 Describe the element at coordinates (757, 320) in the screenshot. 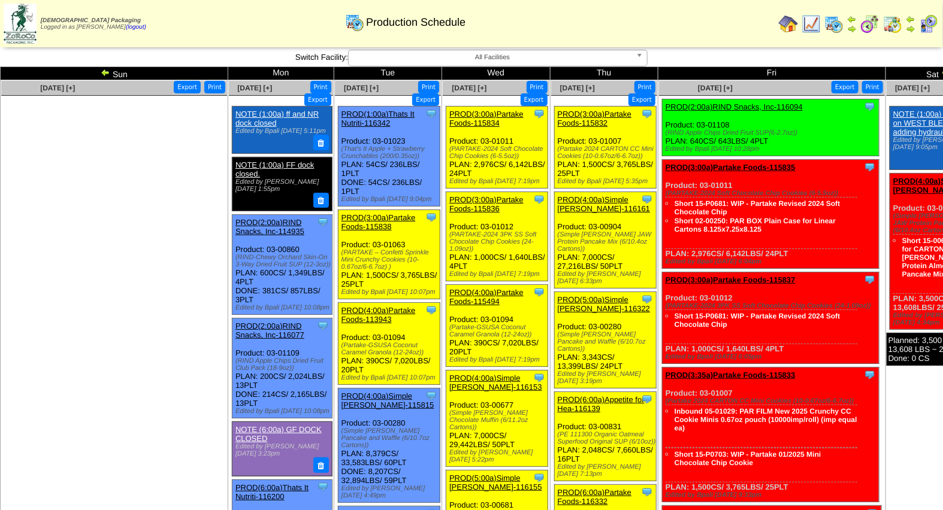

I see `a: Short 15-P0681: WIP - Partake Revised 2024 Soft Chocolate Chip` at that location.